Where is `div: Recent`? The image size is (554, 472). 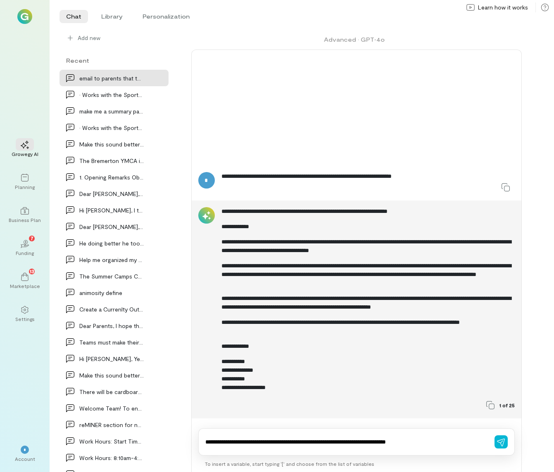 div: Recent is located at coordinates (114, 60).